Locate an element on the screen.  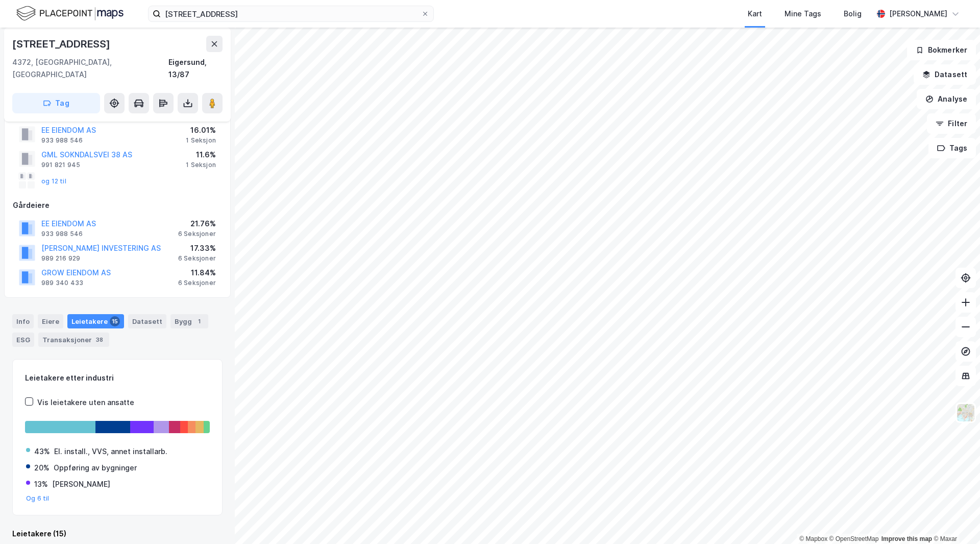
button: Analyse is located at coordinates (946, 99).